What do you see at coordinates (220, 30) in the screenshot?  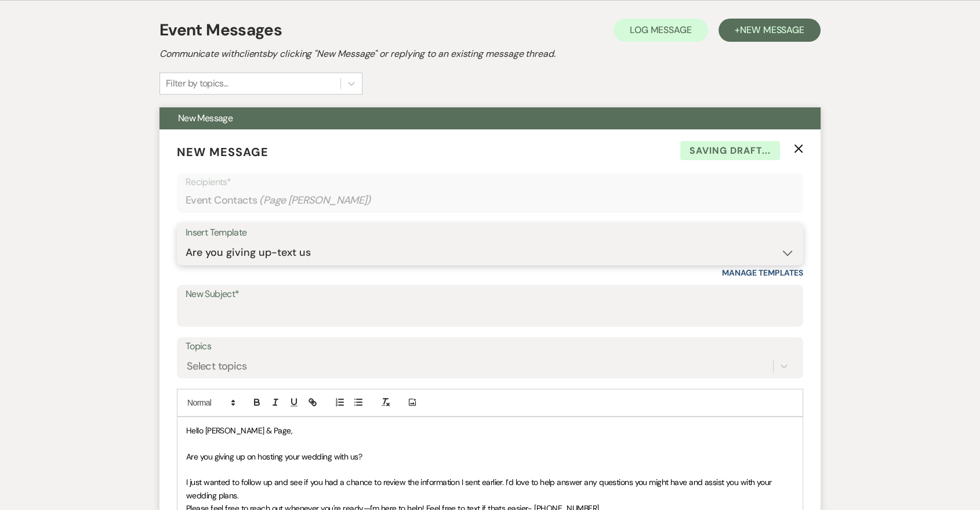 I see `h1: Event Messages` at bounding box center [220, 30].